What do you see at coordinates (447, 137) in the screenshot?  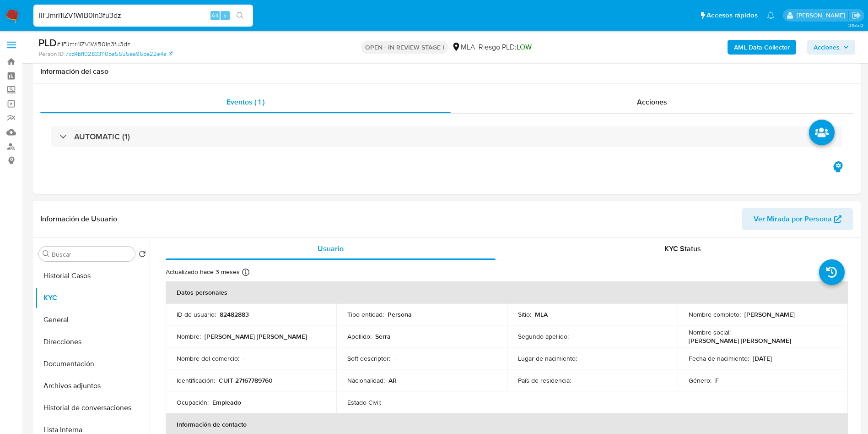 I see `div: AUTOMATIC (1)` at bounding box center [447, 137].